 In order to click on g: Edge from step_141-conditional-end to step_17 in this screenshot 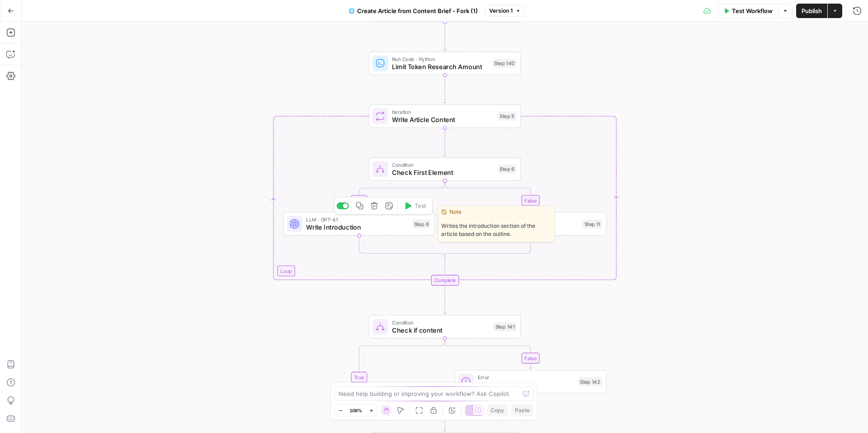, I will do `click(445, 423)`.